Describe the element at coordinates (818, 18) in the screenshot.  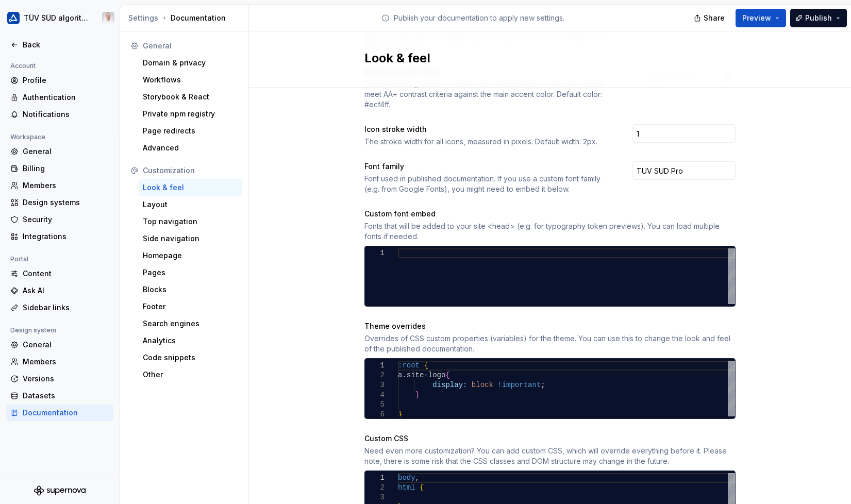
I see `span: Publish` at that location.